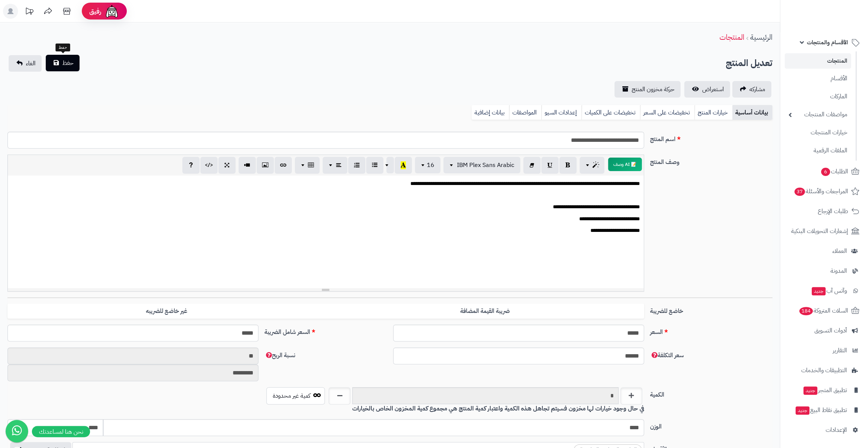 The height and width of the screenshot is (448, 868). I want to click on a: تطبيق المتجرجديد, so click(824, 390).